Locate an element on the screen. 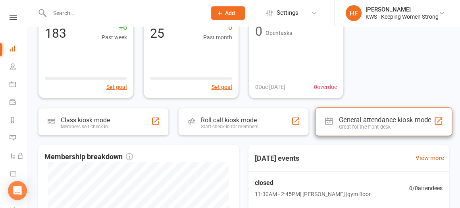  span: Add is located at coordinates (230, 13).